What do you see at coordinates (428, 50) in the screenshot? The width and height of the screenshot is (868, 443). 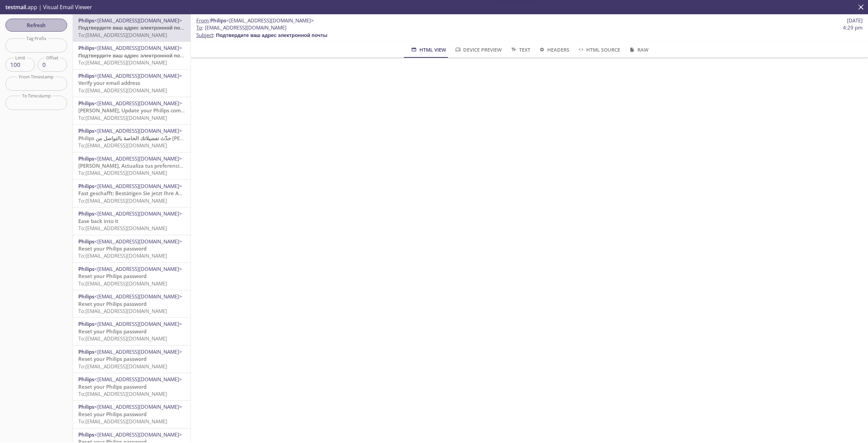 I see `span: HTML View` at bounding box center [428, 50].